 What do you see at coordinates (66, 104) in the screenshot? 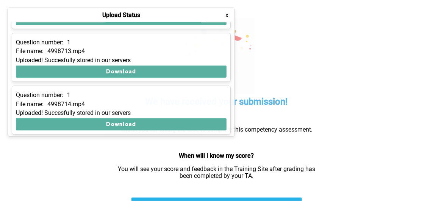
I see `p: 4998714.mp4` at bounding box center [66, 104].